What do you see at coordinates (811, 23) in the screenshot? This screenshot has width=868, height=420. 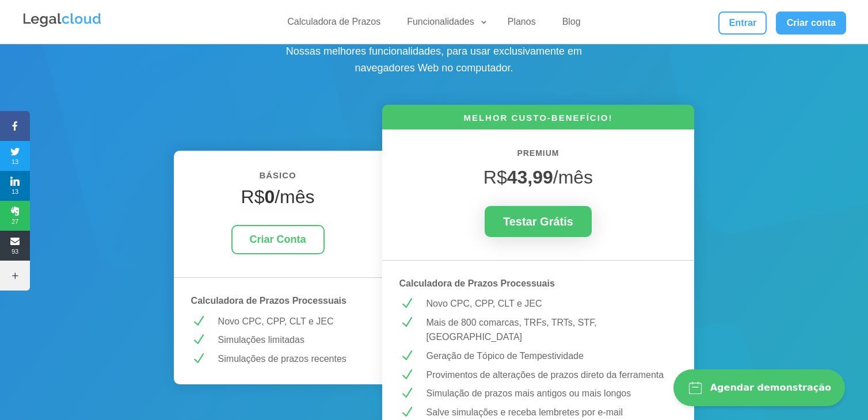 I see `a: Criar conta` at bounding box center [811, 23].